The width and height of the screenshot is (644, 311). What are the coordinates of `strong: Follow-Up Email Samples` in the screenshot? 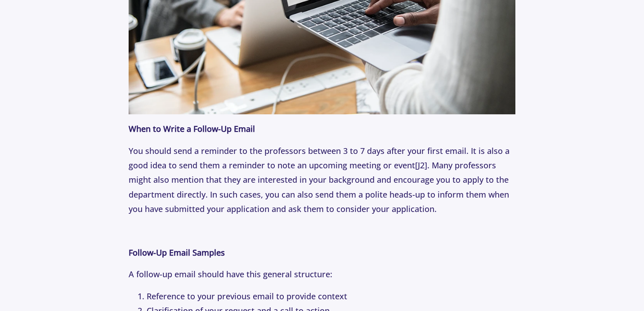 It's located at (177, 252).